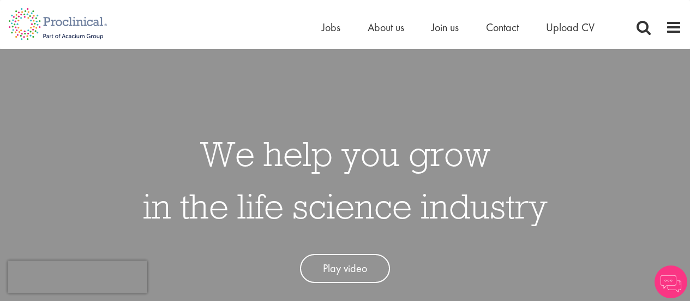  Describe the element at coordinates (570, 27) in the screenshot. I see `span: Upload CV` at that location.